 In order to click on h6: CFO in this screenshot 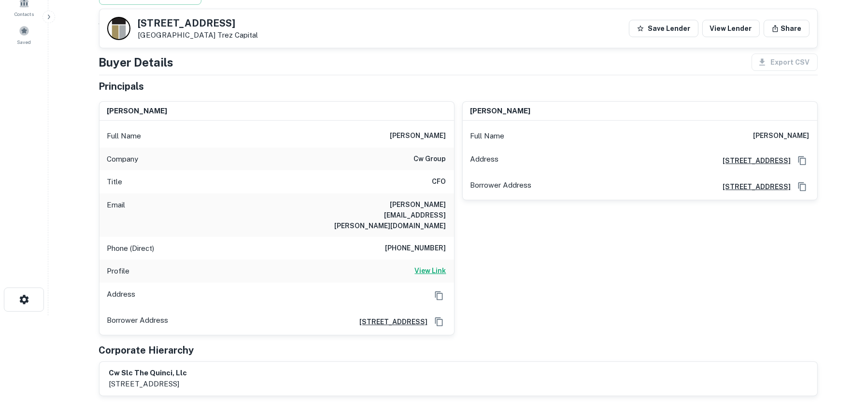, I will do `click(439, 182)`.